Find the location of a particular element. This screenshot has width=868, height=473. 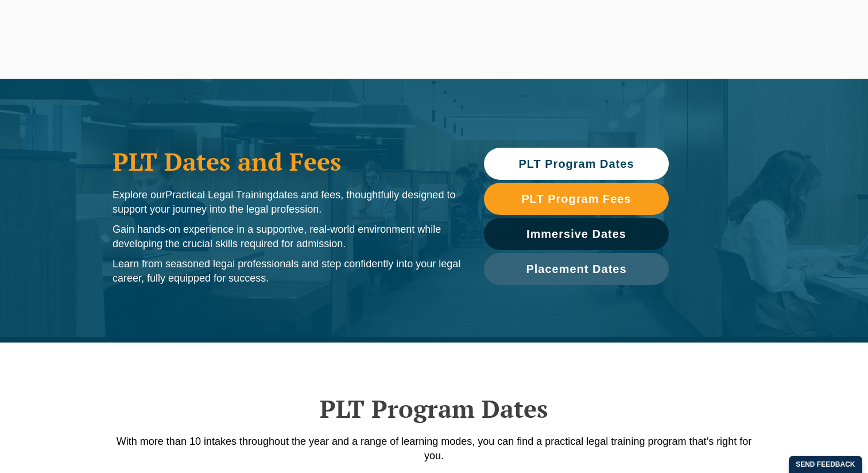

span: Placement Dates is located at coordinates (576, 269).